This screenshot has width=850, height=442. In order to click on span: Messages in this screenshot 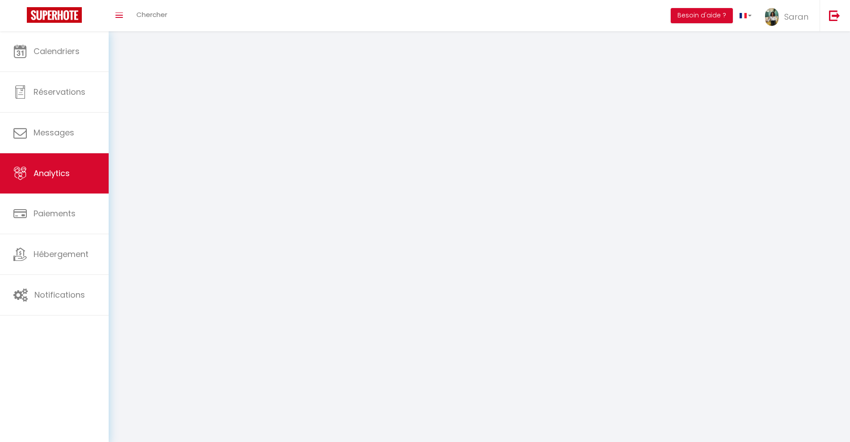, I will do `click(54, 132)`.